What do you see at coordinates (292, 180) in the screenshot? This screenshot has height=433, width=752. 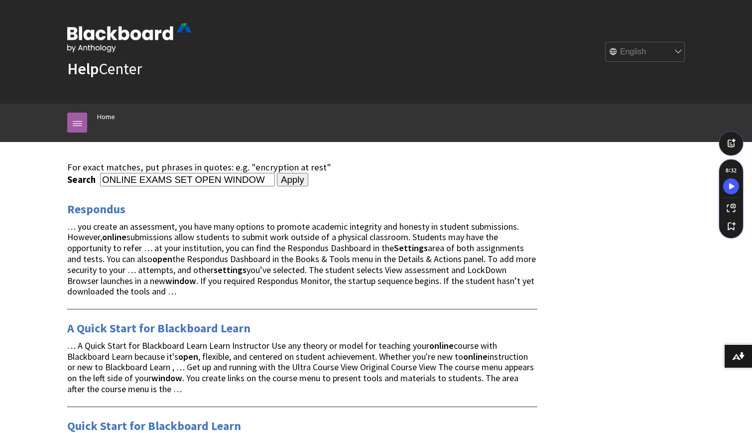 I see `input: Apply` at bounding box center [292, 180].